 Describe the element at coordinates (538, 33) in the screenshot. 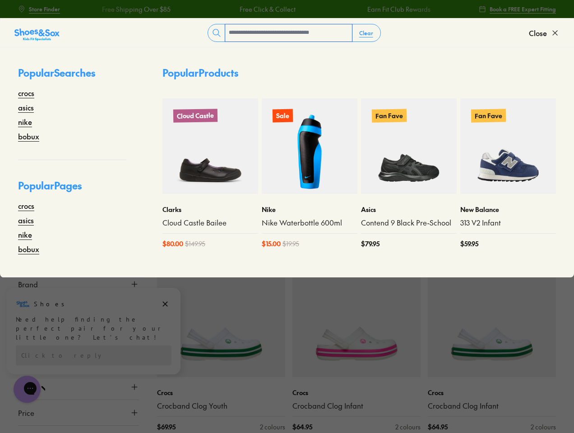

I see `span: Close` at that location.